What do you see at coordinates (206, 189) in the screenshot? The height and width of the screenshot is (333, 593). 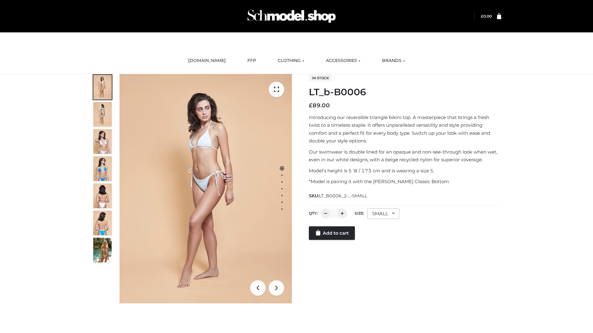 I see `img: ArielClassicBikiniTop_CloudNine_AzureSky_OW114ECO_1` at bounding box center [206, 189].